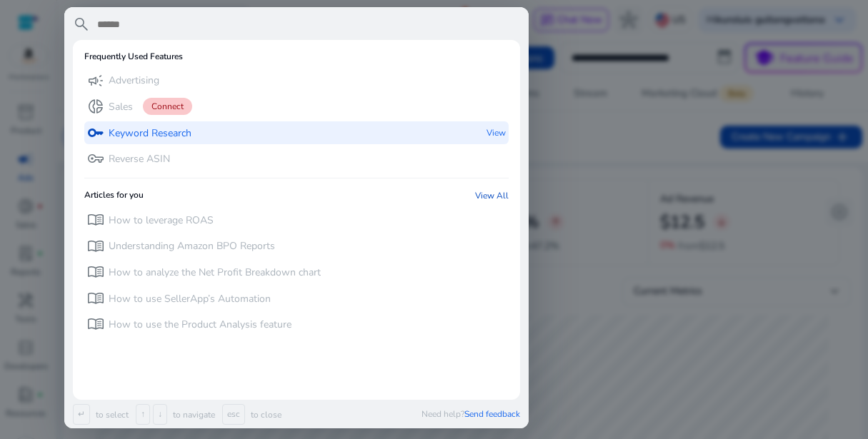 The image size is (868, 439). I want to click on p: Advertising, so click(134, 81).